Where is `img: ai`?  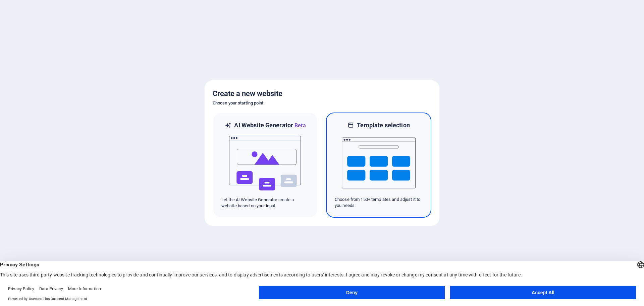
img: ai is located at coordinates (265, 163).